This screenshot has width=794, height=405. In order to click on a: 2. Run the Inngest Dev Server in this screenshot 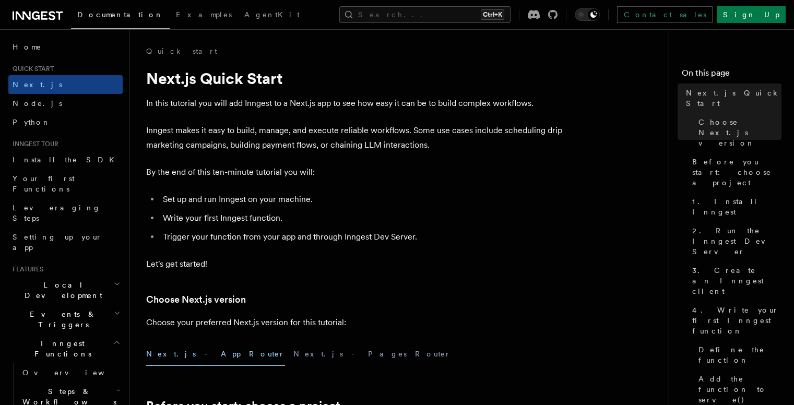, I will do `click(735, 241)`.